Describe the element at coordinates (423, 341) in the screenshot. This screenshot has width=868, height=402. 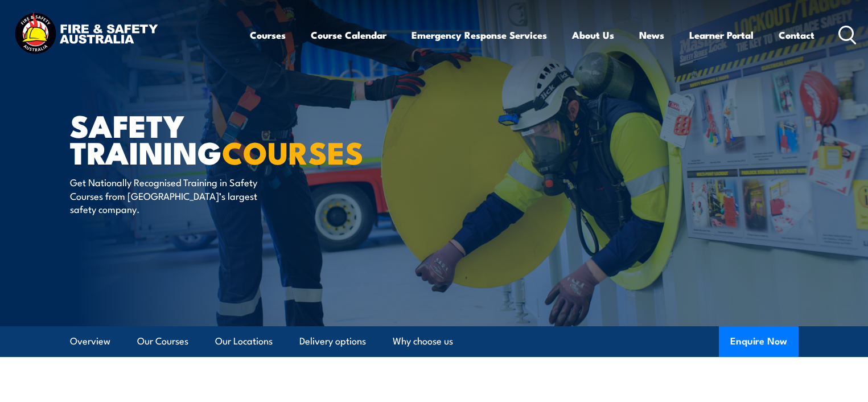
I see `a: Why choose us` at that location.